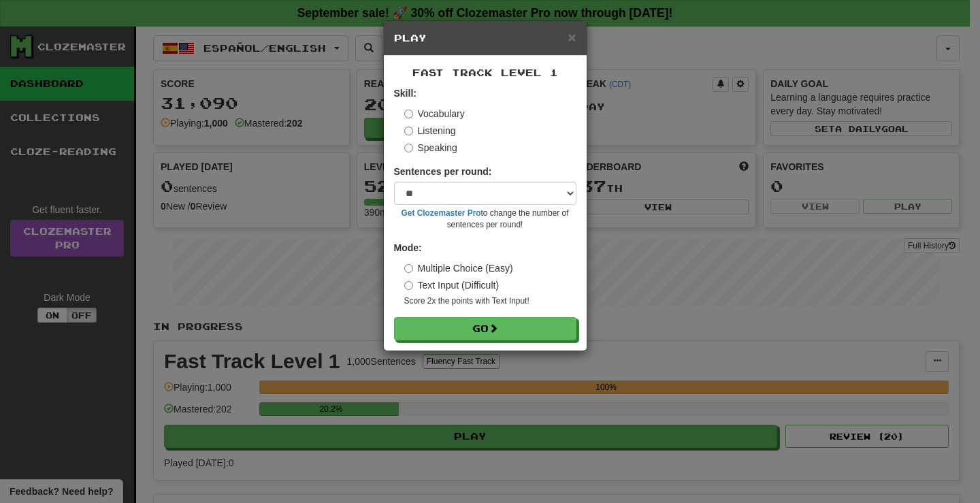  What do you see at coordinates (452, 285) in the screenshot?
I see `label: Text Input (Difficult)` at bounding box center [452, 285].